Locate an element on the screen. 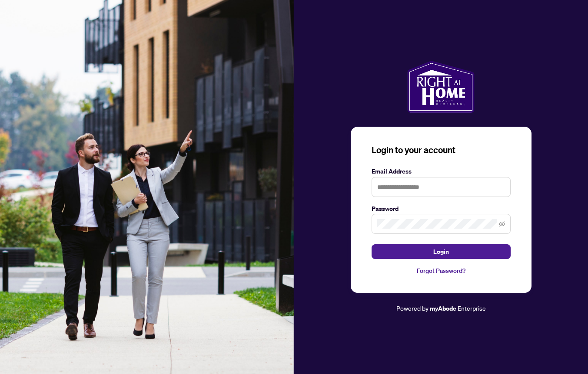 The height and width of the screenshot is (374, 588). a: Forgot Password? is located at coordinates (441, 271).